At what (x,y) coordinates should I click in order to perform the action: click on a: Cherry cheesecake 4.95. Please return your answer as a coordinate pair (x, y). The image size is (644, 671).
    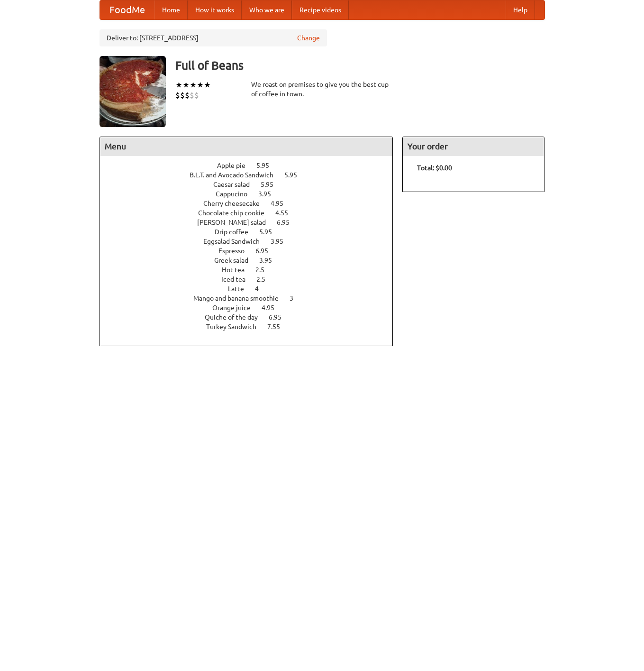
    Looking at the image, I should click on (252, 203).